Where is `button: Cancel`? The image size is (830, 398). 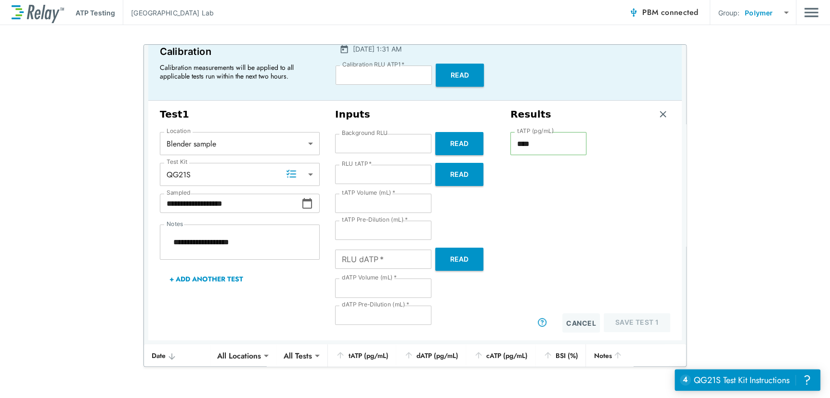
button: Cancel is located at coordinates (581, 323).